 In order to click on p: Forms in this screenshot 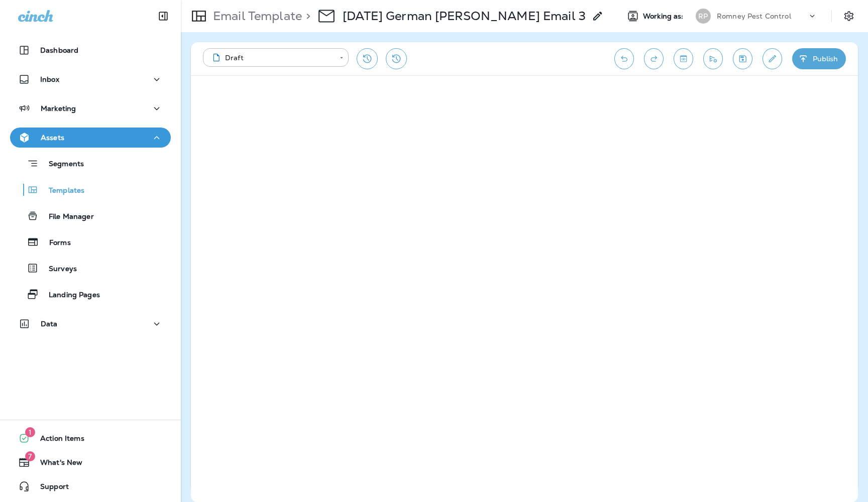, I will do `click(55, 243)`.